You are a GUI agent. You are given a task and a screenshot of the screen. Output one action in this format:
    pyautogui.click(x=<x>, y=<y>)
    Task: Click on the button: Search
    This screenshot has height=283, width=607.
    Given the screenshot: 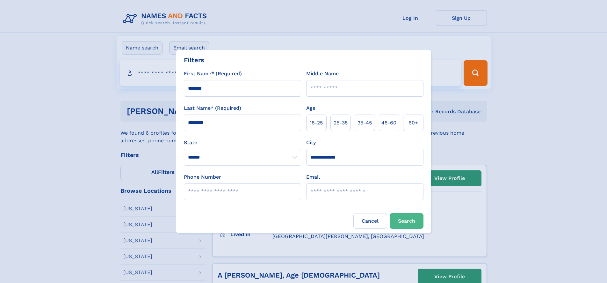 What is the action you would take?
    pyautogui.click(x=407, y=220)
    